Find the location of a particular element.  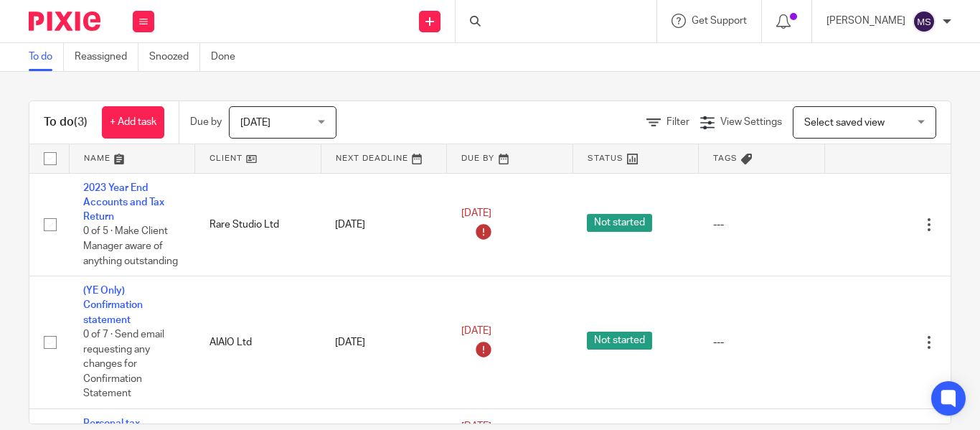

span: Tags is located at coordinates (725, 158).